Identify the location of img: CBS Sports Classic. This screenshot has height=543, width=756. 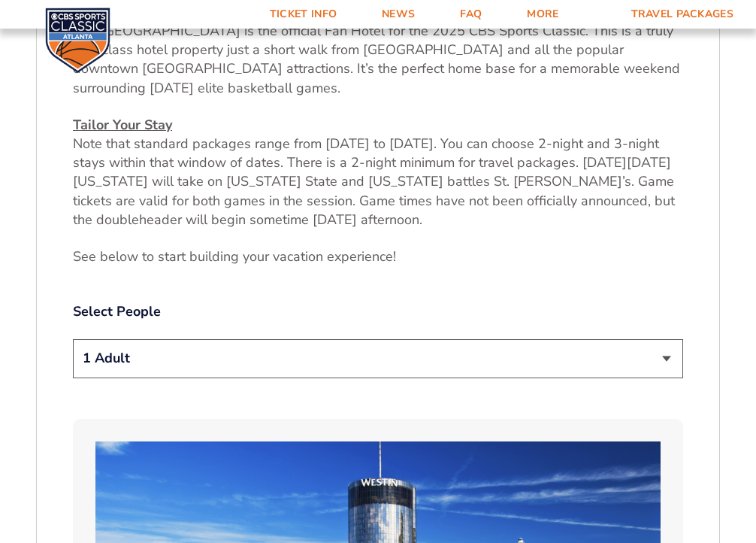
(78, 40).